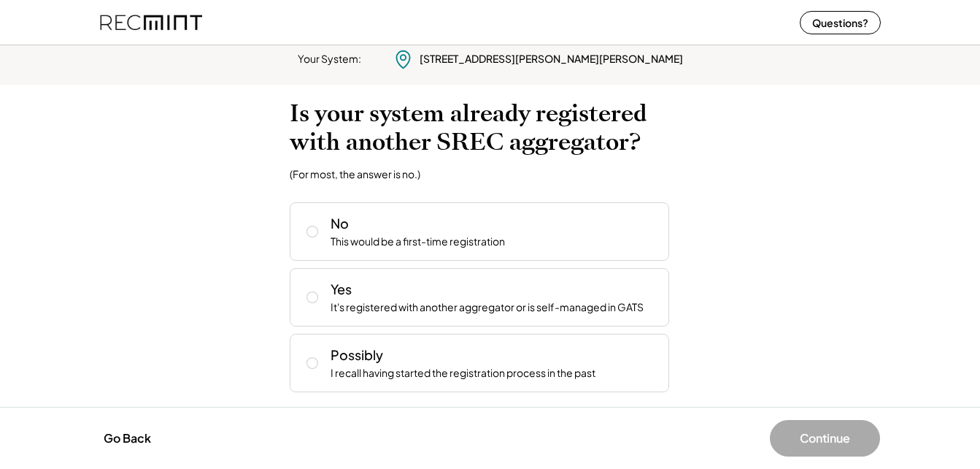 The image size is (980, 469). I want to click on h2: Is your system already registered with another SREC aggregator?, so click(490, 128).